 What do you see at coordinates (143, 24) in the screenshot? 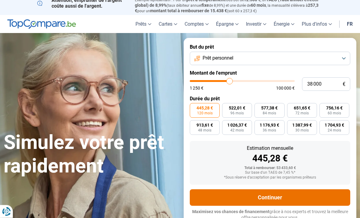
I see `a: Prêts` at bounding box center [143, 24].